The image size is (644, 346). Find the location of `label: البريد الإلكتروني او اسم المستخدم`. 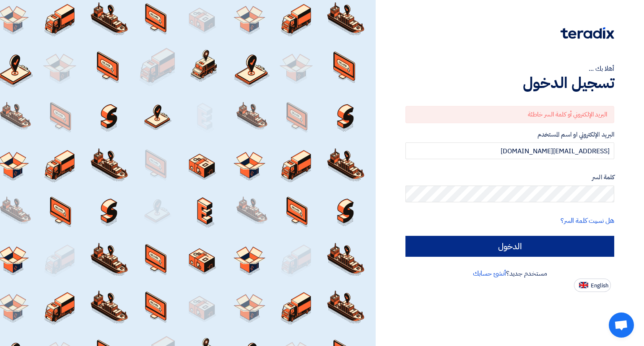

label: البريد الإلكتروني او اسم المستخدم is located at coordinates (510, 135).